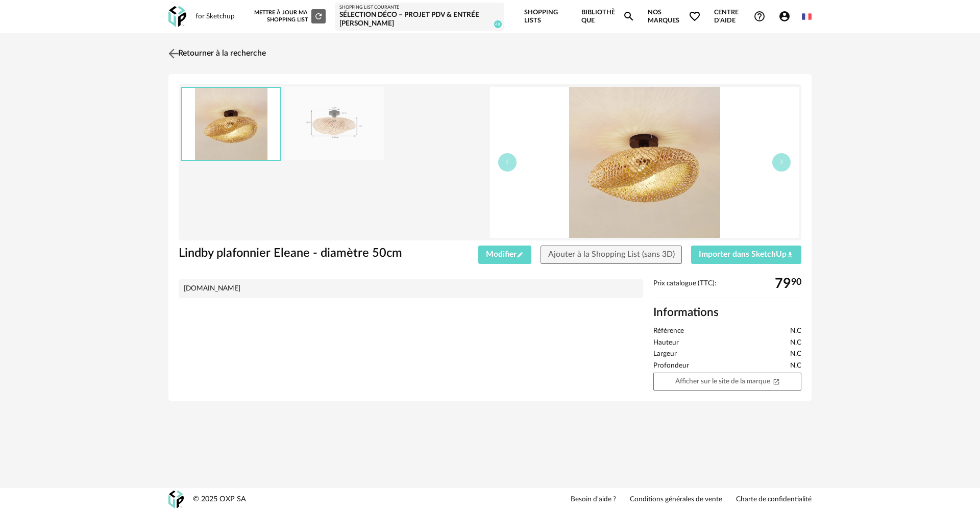 The height and width of the screenshot is (511, 980). I want to click on button: Importer dans SketchUpDownload icon, so click(747, 255).